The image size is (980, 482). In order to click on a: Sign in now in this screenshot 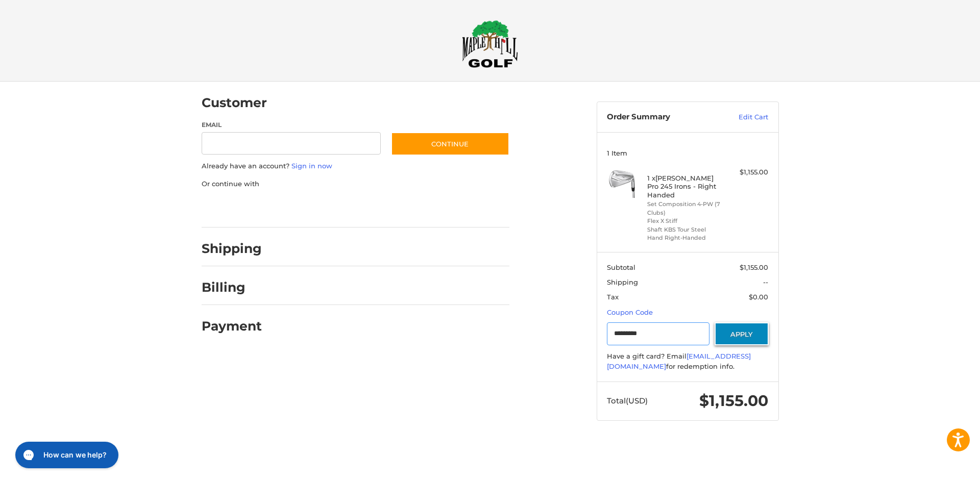, I will do `click(312, 166)`.